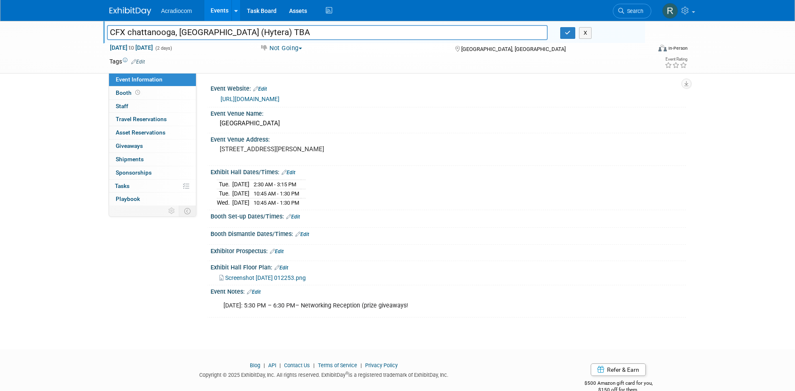 Image resolution: width=795 pixels, height=391 pixels. What do you see at coordinates (449, 88) in the screenshot?
I see `div: Event Website:` at bounding box center [449, 88].